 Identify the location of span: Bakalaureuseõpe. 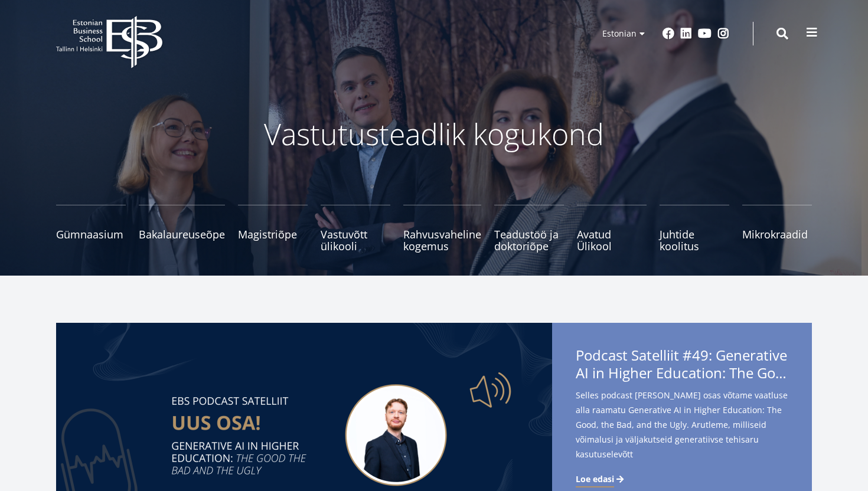
(182, 234).